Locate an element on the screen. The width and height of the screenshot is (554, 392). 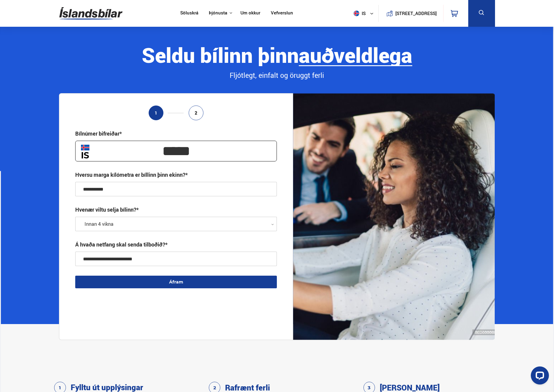
button: Opna LiveChat spjallviðmót is located at coordinates (14, 11).